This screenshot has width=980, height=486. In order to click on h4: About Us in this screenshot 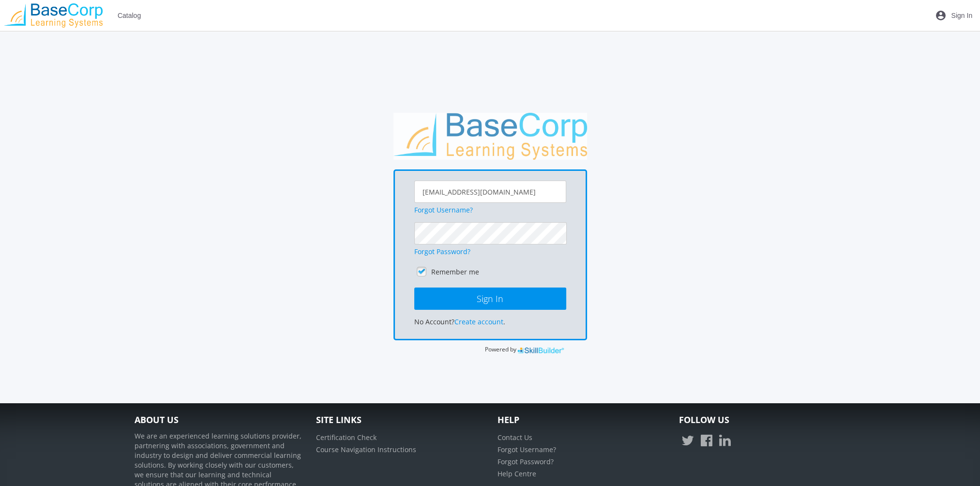, I will do `click(218, 420)`.